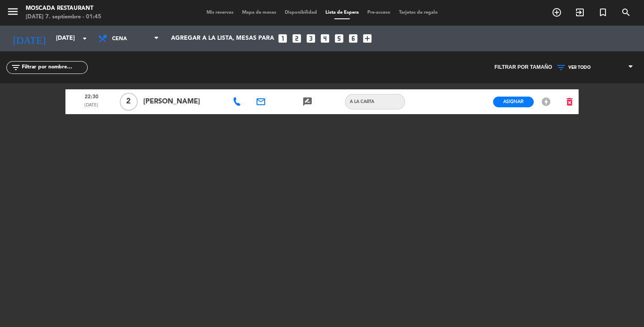 The width and height of the screenshot is (644, 327). I want to click on span: Disponibilidad, so click(301, 12).